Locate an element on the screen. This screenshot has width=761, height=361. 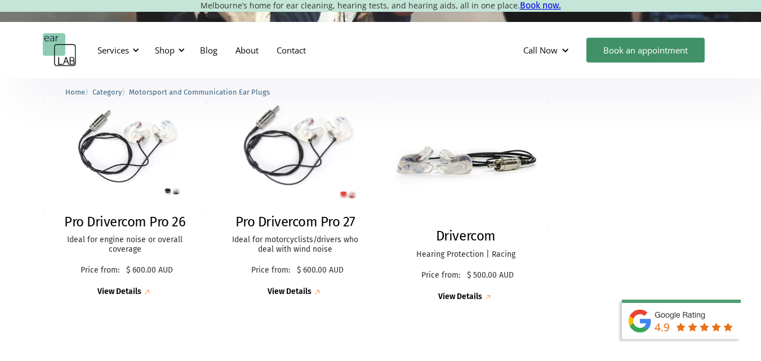
a: Motorsport and Communication Ear Plugs is located at coordinates (200, 91).